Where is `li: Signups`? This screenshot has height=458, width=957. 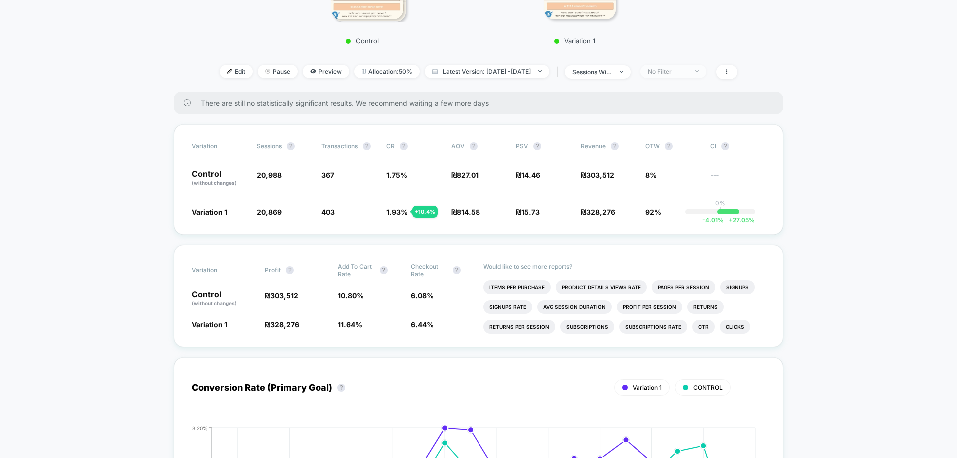
li: Signups is located at coordinates (737, 287).